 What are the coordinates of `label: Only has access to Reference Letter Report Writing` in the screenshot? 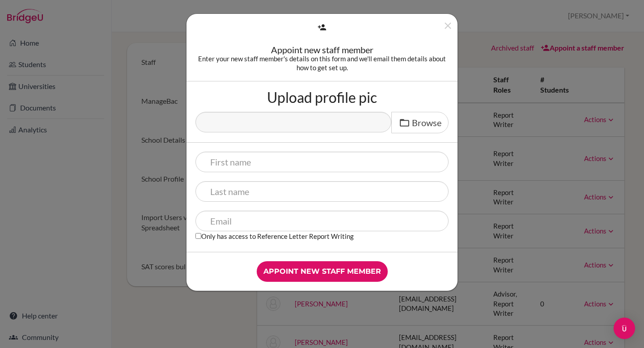 It's located at (275, 236).